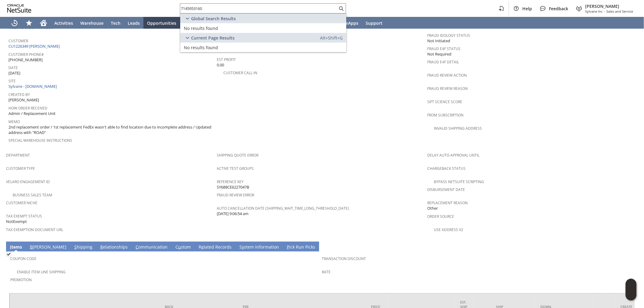 The image size is (644, 308). I want to click on span: Admin / Replacement Unit, so click(32, 113).